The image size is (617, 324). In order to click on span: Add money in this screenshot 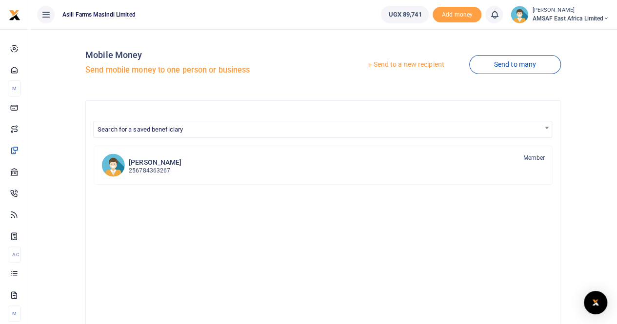, I will do `click(457, 15)`.